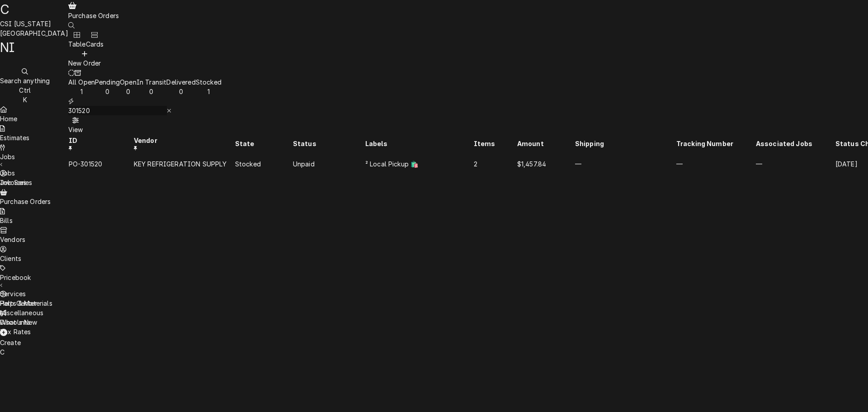 The height and width of the screenshot is (412, 868). What do you see at coordinates (76, 129) in the screenshot?
I see `span: View` at bounding box center [76, 129].